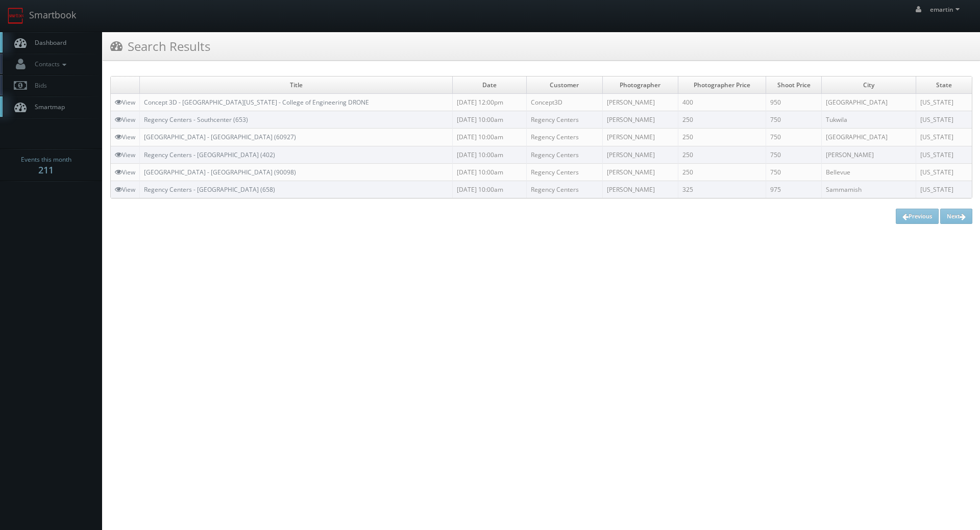 The width and height of the screenshot is (980, 530). I want to click on span: Dashboard, so click(48, 42).